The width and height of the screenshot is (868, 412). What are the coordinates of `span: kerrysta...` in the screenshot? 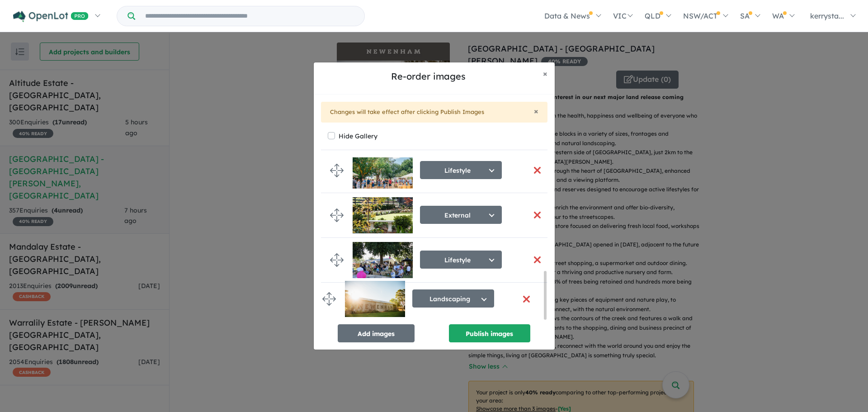 It's located at (827, 15).